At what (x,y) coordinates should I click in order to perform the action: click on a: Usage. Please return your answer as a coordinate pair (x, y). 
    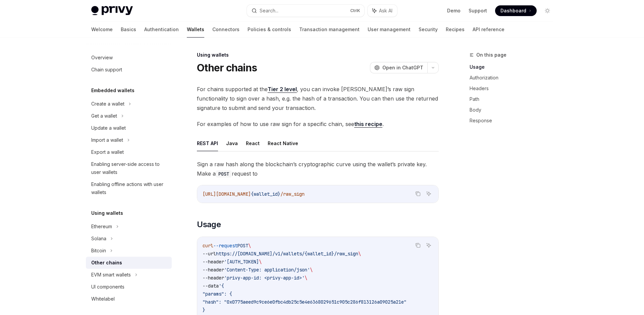
    Looking at the image, I should click on (514, 67).